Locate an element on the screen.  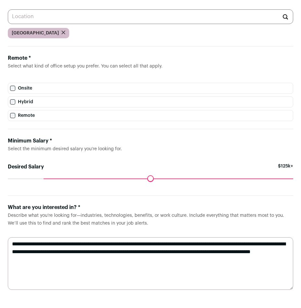
label: Onsite is located at coordinates (150, 88).